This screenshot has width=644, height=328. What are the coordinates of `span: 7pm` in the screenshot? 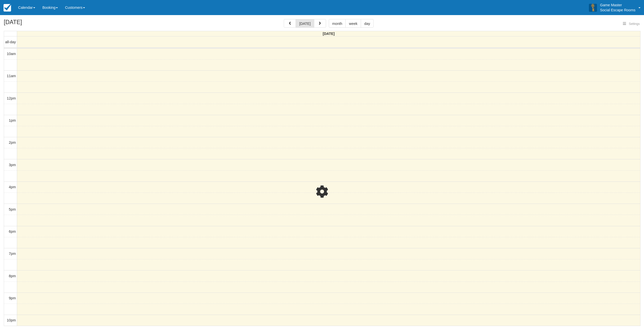 It's located at (12, 254).